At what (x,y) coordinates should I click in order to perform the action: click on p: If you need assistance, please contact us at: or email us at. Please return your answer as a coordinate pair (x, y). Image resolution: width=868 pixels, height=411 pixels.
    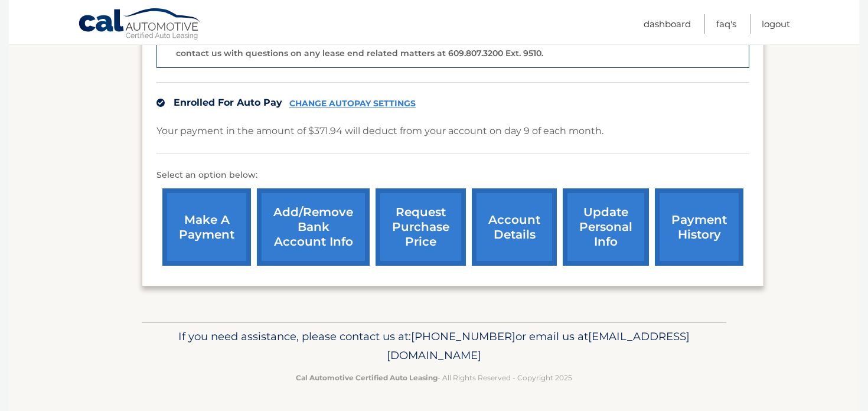
    Looking at the image, I should click on (434, 346).